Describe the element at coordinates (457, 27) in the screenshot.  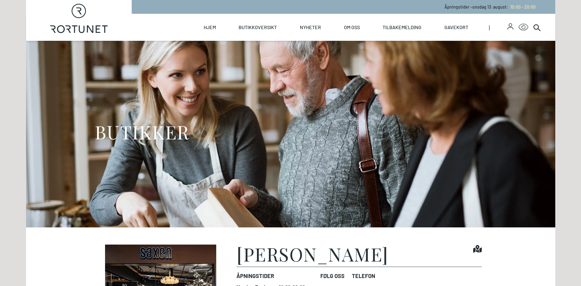
I see `a: Gavekort` at that location.